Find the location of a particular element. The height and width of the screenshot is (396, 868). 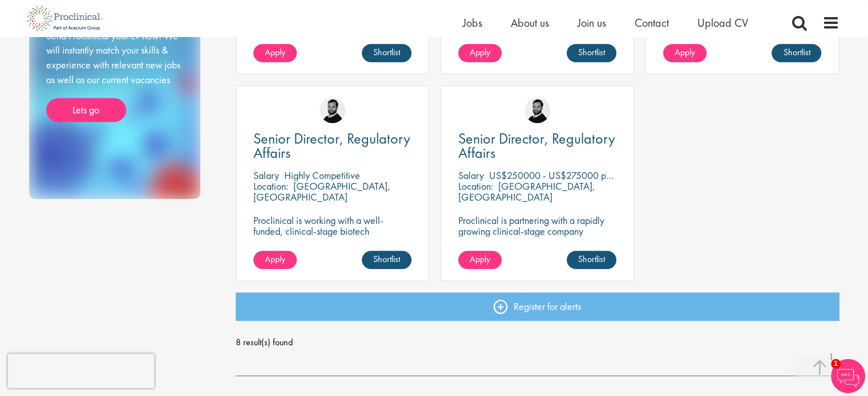

span: Contact is located at coordinates (652, 23).